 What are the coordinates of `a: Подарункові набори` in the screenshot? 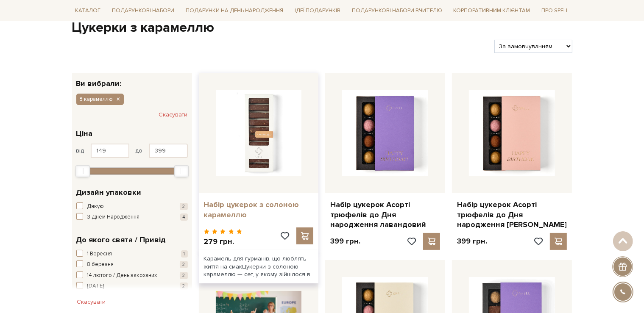 It's located at (142, 10).